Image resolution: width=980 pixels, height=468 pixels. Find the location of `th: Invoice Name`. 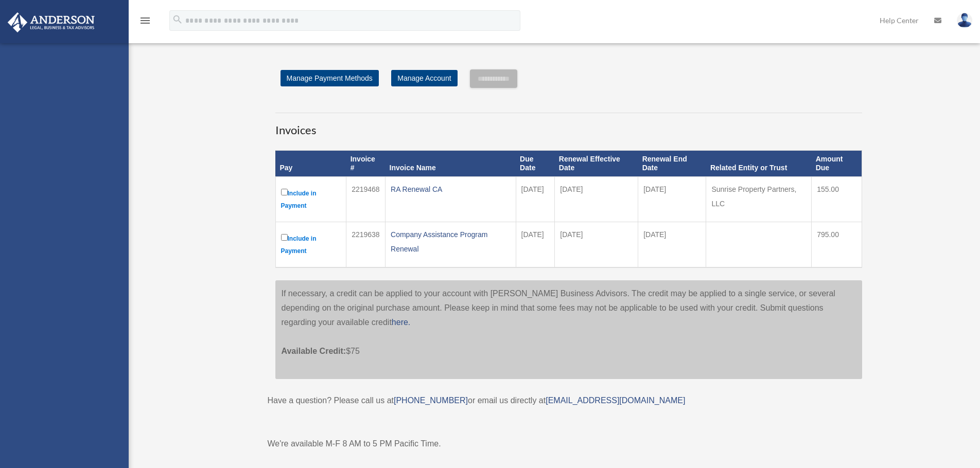

th: Invoice Name is located at coordinates (451, 164).